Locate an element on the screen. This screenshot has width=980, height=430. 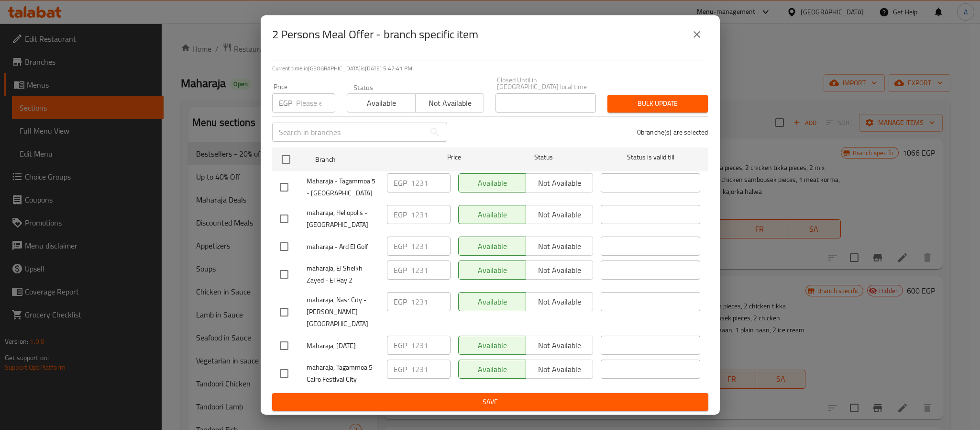
span: maharaja, Tagammoa 5 - Cairo Festival City is located at coordinates (343, 373).